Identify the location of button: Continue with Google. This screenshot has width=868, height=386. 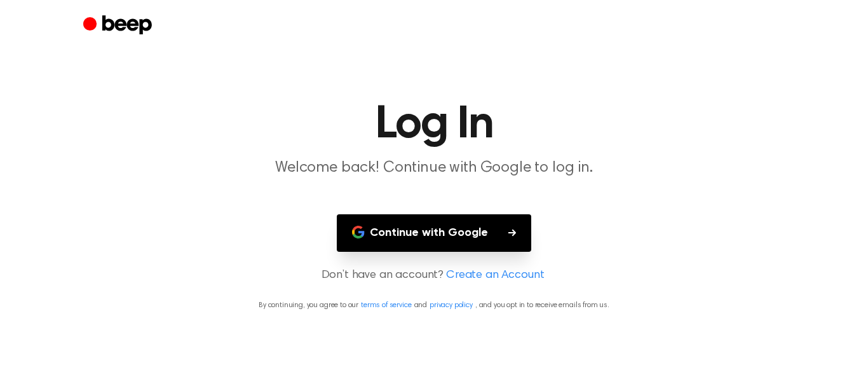
(434, 233).